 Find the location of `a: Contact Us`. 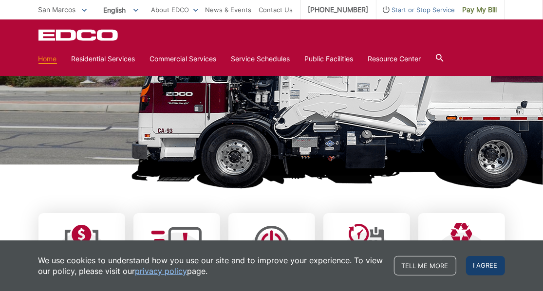

a: Contact Us is located at coordinates (276, 10).